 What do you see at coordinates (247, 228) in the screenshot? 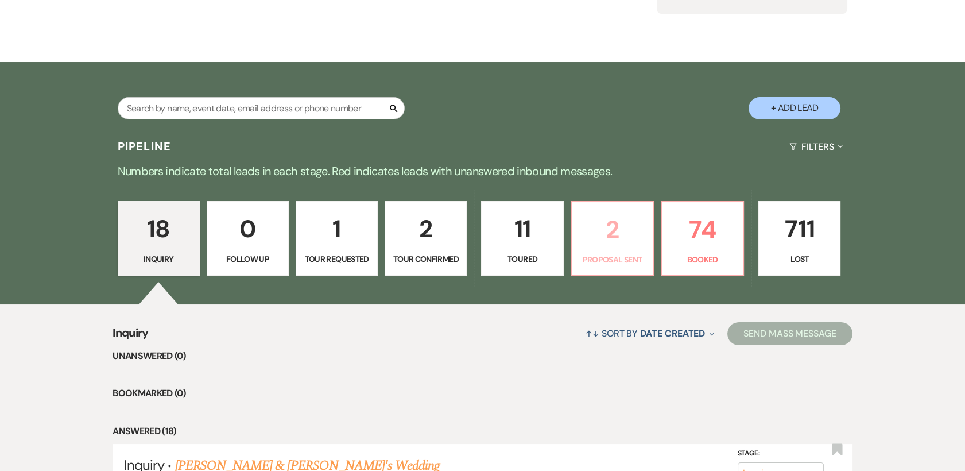
I see `p: 0` at bounding box center [247, 228].